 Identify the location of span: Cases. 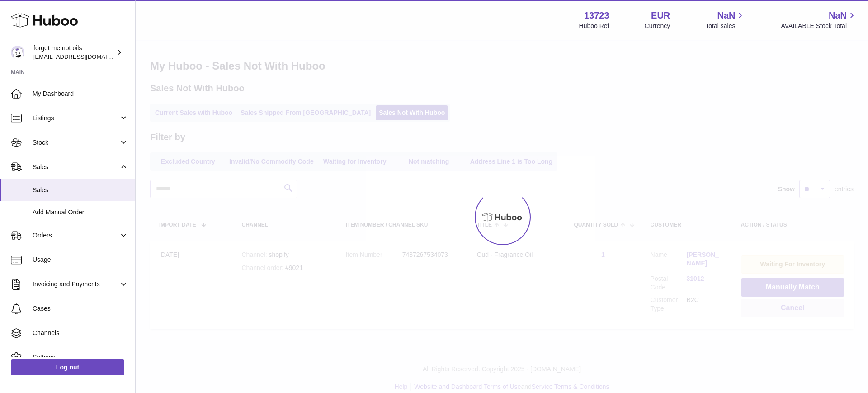
(80, 308).